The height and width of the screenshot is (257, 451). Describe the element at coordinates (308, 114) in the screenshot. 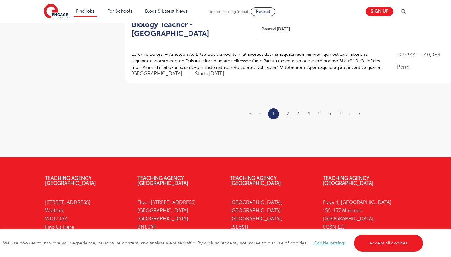

I see `a: 4` at that location.